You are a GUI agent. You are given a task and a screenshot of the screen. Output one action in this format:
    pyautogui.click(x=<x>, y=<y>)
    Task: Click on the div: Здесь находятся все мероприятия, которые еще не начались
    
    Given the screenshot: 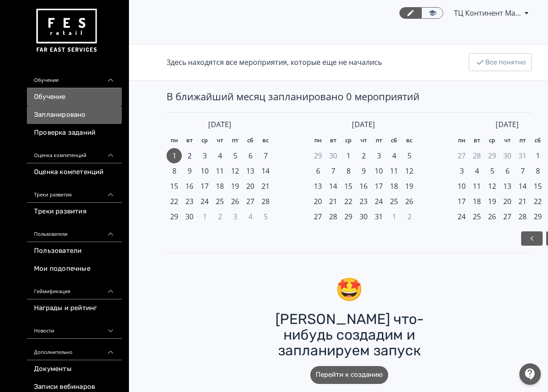 What is the action you would take?
    pyautogui.click(x=274, y=62)
    